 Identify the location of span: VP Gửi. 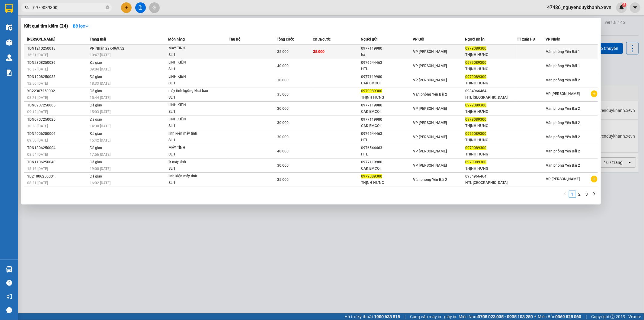
(419, 39).